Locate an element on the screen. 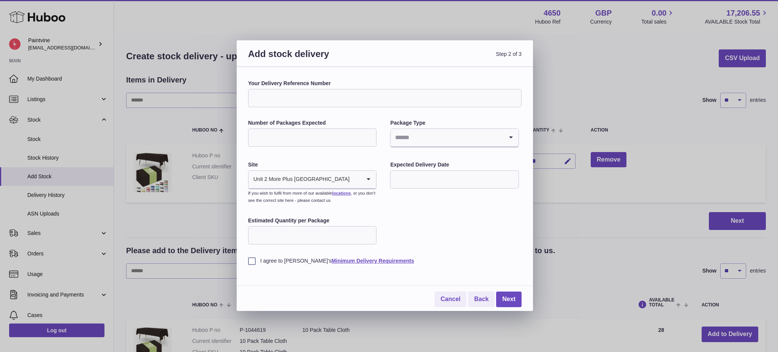 The height and width of the screenshot is (352, 778). a: Back is located at coordinates (481, 299).